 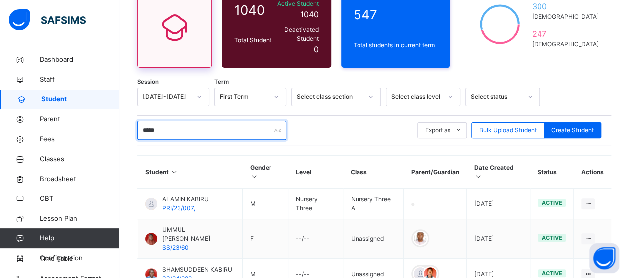 What do you see at coordinates (438, 130) in the screenshot?
I see `span: Export as` at bounding box center [438, 130].